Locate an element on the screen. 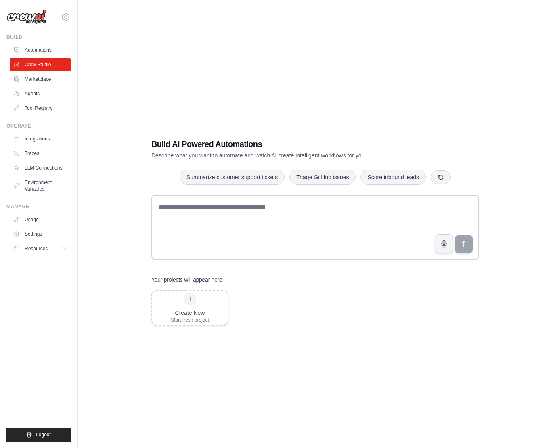  div: Build is located at coordinates (38, 37).